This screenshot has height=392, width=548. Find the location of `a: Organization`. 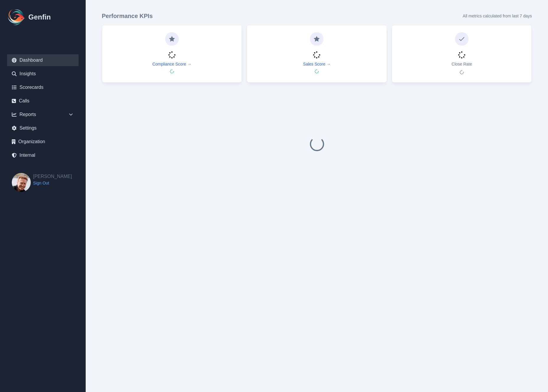

a: Organization is located at coordinates (43, 142).